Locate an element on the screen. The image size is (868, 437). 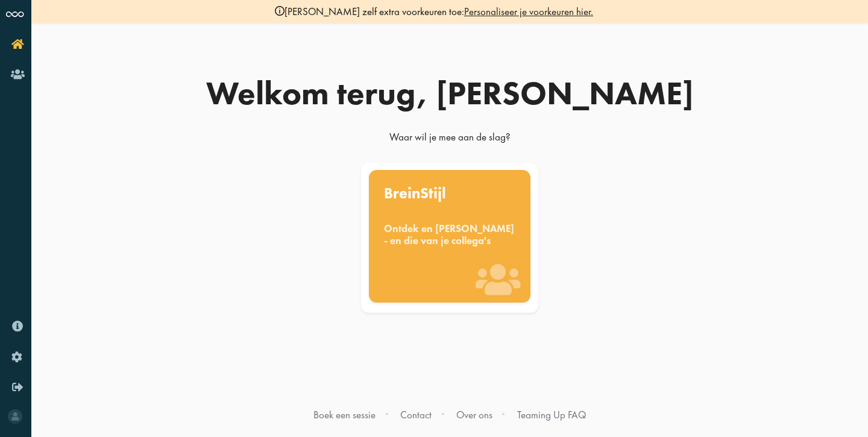
div: Waar wil je mee aan de slag? is located at coordinates (450, 140).